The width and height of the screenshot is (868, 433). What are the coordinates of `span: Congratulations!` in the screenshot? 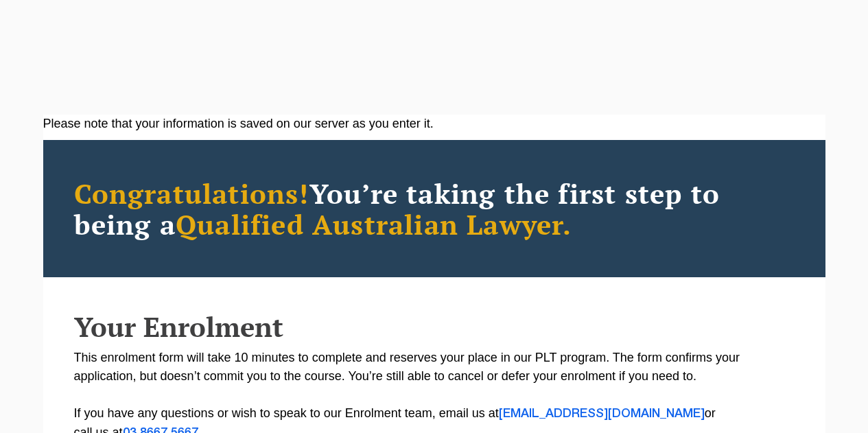 It's located at (191, 193).